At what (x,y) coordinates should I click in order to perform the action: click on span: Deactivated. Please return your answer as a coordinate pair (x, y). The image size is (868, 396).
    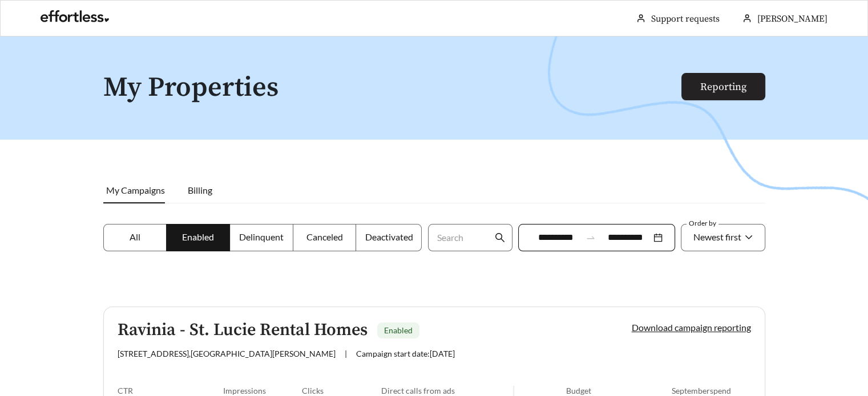
    Looking at the image, I should click on (388, 237).